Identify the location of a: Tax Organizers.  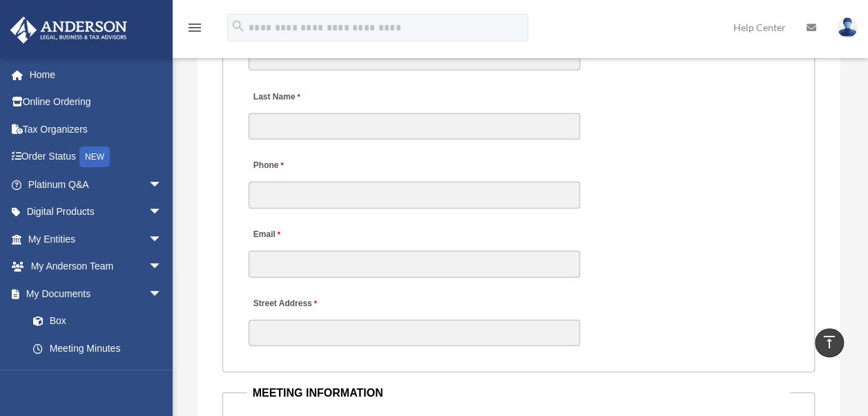
(96, 129).